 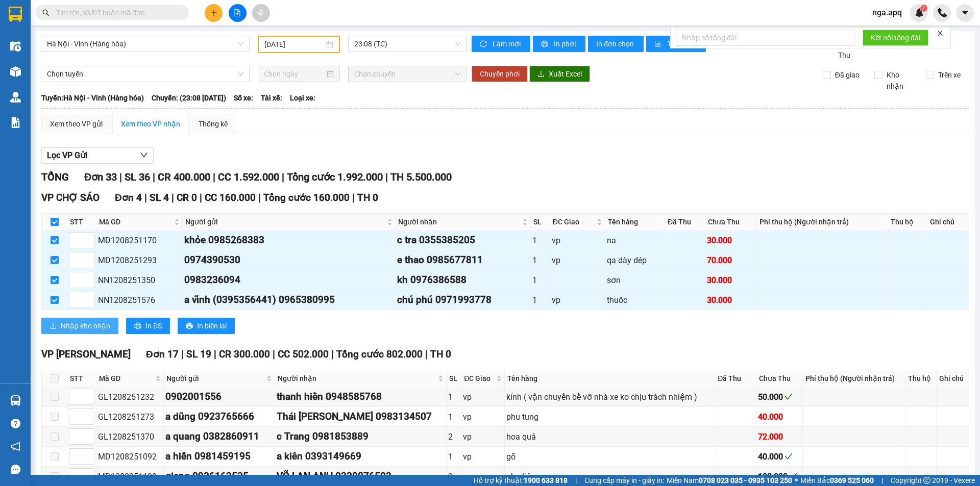 What do you see at coordinates (16, 400) in the screenshot?
I see `img: warehouse-icon` at bounding box center [16, 400].